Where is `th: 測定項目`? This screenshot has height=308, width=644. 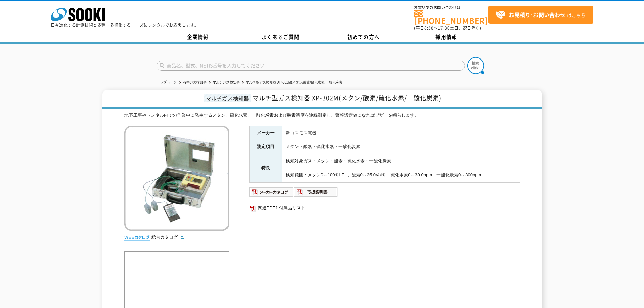 th: 測定項目 is located at coordinates (266, 147).